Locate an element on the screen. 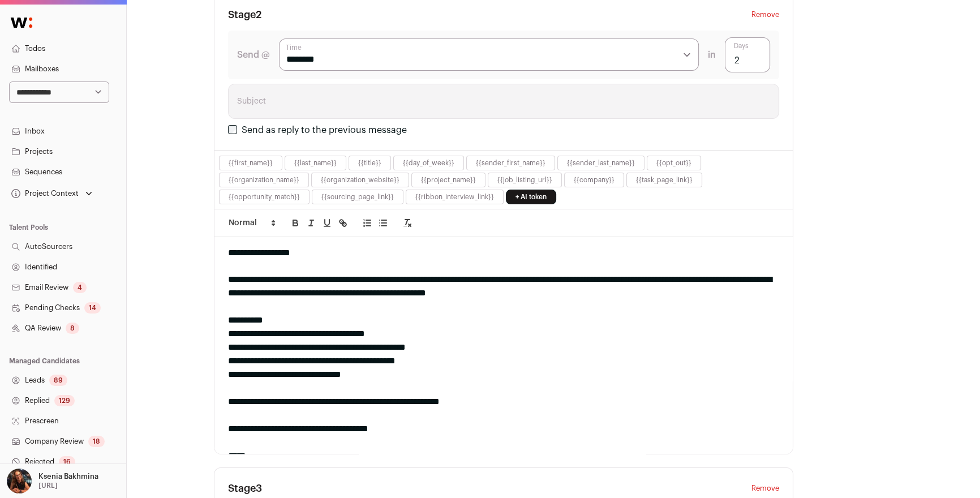 This screenshot has width=980, height=498. img: 13968079-medium_jpg is located at coordinates (19, 481).